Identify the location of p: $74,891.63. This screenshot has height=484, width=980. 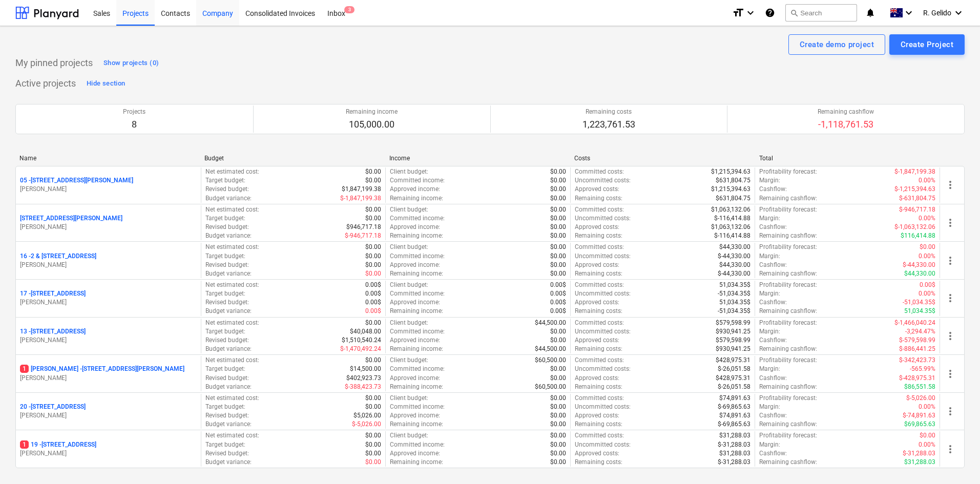
(735, 416).